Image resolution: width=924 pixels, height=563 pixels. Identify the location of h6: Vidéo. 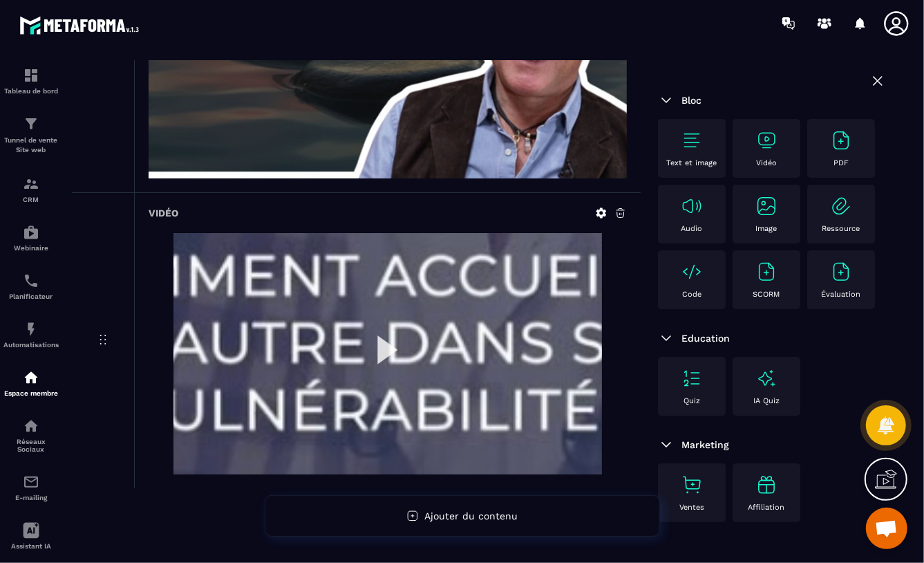
(163, 213).